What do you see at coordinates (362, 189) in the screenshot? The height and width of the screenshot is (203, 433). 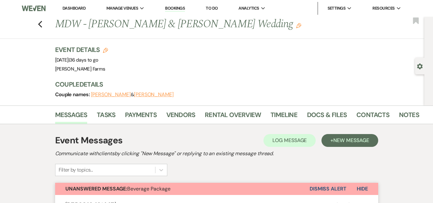 I see `button: Hide` at bounding box center [362, 189].